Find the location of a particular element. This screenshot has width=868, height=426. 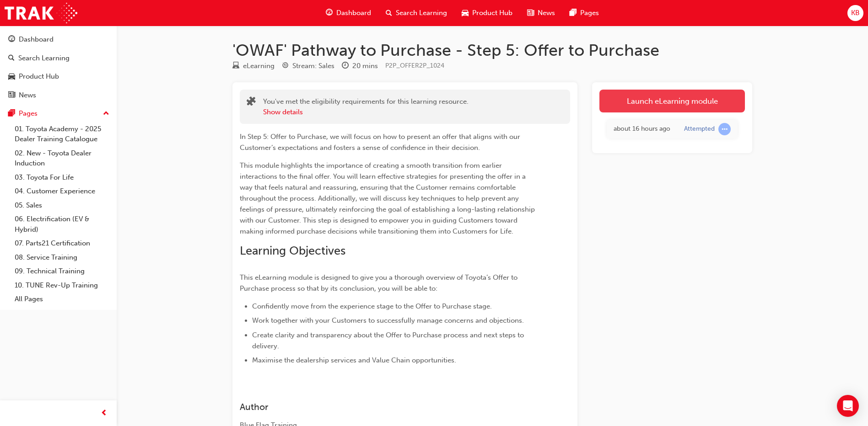

span: Maximise the dealership services and Value Chain opportunities. is located at coordinates (354, 360).